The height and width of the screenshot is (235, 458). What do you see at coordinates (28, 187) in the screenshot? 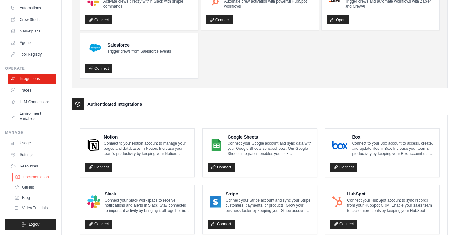
I see `span: GitHub` at bounding box center [28, 187].